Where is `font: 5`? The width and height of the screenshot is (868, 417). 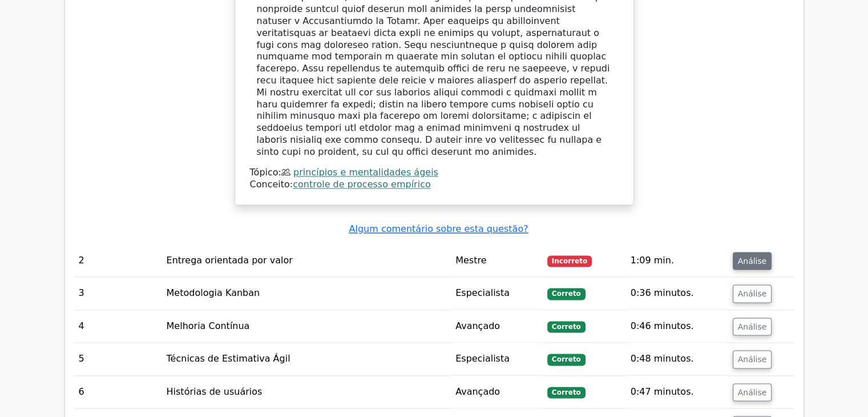
font: 5 is located at coordinates (81, 358).